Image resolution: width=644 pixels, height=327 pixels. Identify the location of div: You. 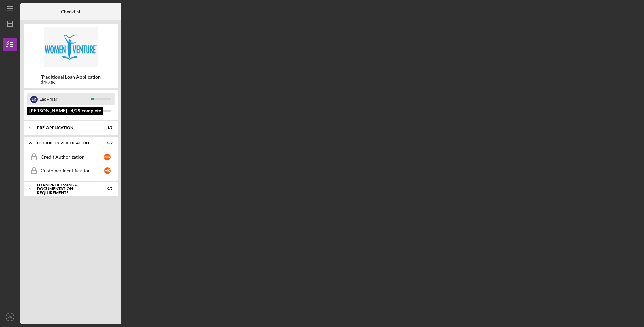
(65, 111).